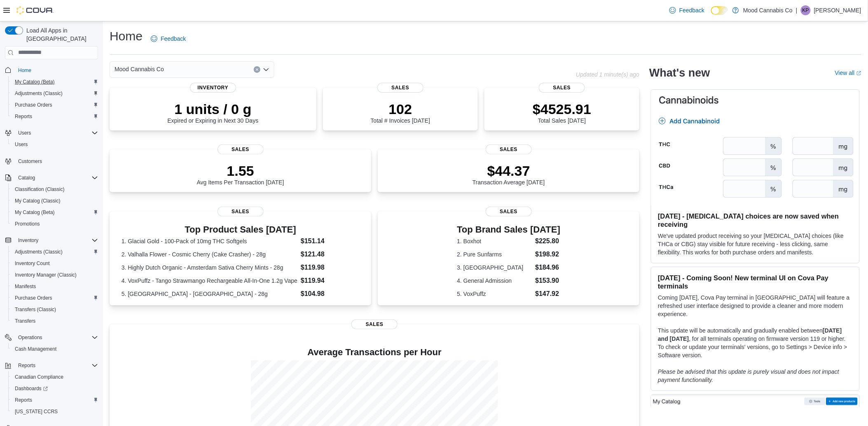  What do you see at coordinates (330, 255) in the screenshot?
I see `dd: $121.48` at bounding box center [330, 255].